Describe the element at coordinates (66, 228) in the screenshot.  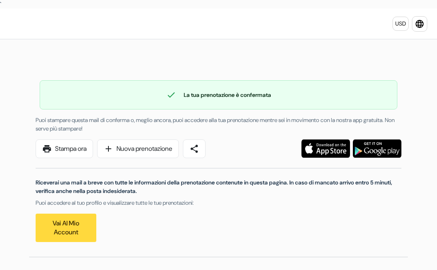
I see `a: Vai al mio account` at that location.